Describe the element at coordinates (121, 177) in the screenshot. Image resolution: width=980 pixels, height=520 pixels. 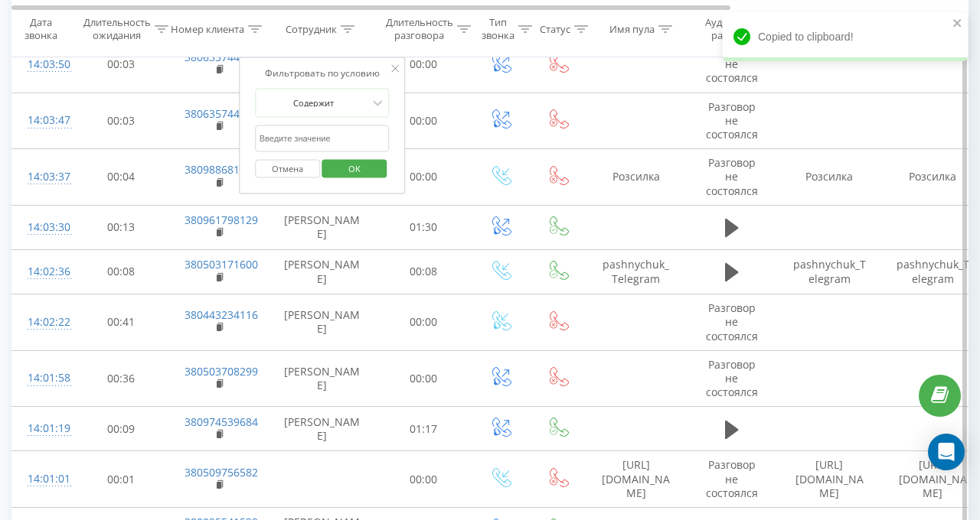
I see `td: 00:04` at that location.